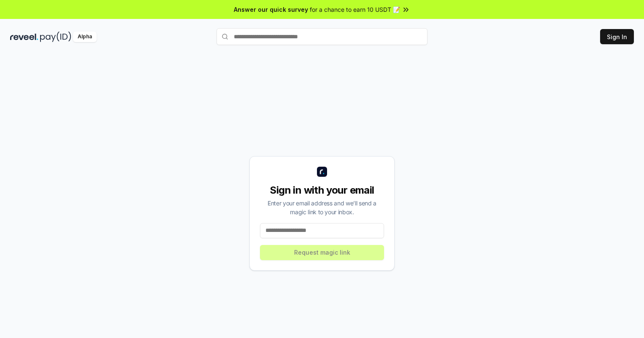 The image size is (644, 338). What do you see at coordinates (355, 9) in the screenshot?
I see `span: for a chance to earn 10 USDT 📝` at bounding box center [355, 9].